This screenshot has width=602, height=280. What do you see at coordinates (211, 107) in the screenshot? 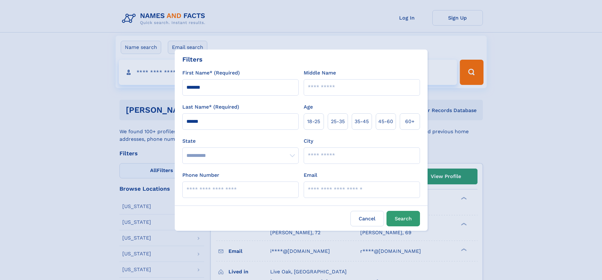
I see `label: Last Name* (Required)` at bounding box center [211, 107].